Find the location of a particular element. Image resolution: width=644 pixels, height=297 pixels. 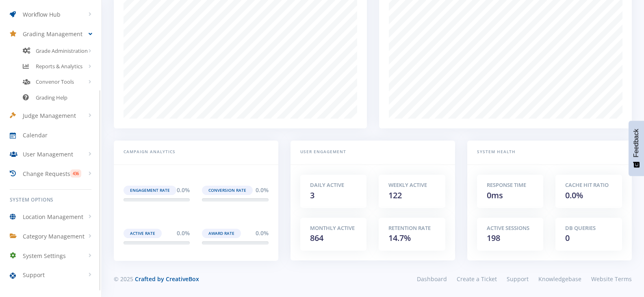

h5: Monthly Active is located at coordinates (333, 228).